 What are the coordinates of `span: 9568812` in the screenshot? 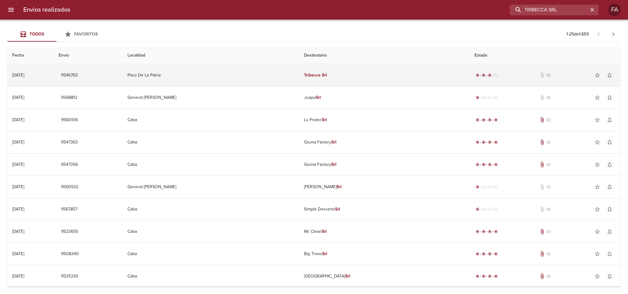 It's located at (69, 98).